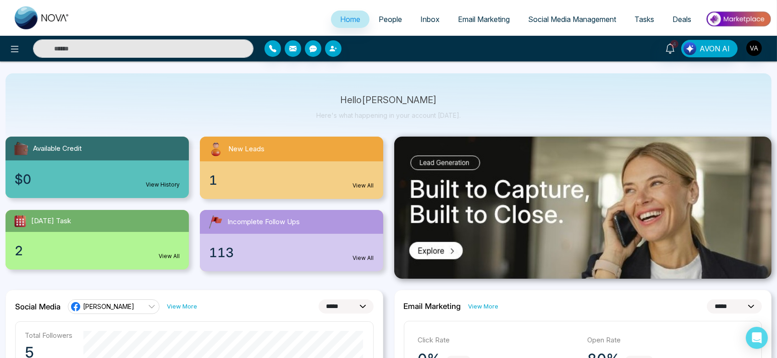 The height and width of the screenshot is (358, 777). What do you see at coordinates (483, 19) in the screenshot?
I see `a: Email Marketing` at bounding box center [483, 19].